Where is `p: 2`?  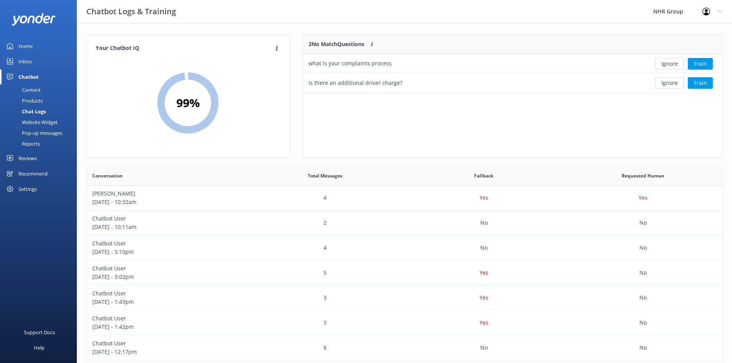
p: 2 is located at coordinates (325, 223).